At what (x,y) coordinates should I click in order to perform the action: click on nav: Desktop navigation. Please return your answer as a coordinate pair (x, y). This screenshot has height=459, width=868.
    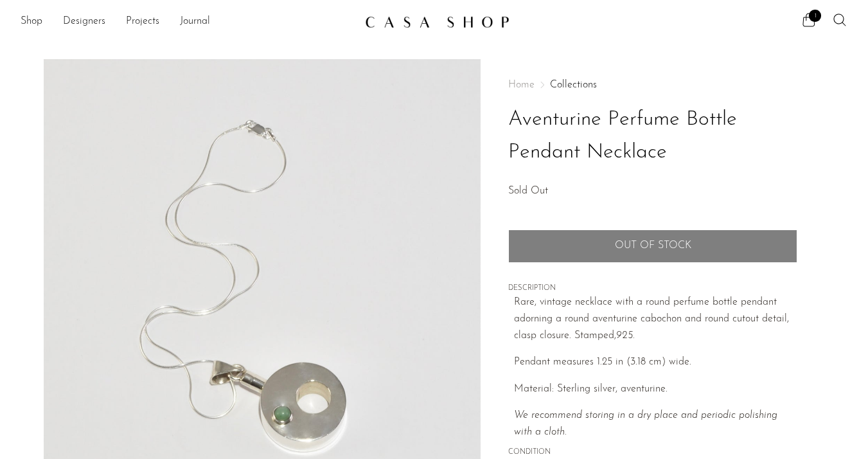
    Looking at the image, I should click on (187, 22).